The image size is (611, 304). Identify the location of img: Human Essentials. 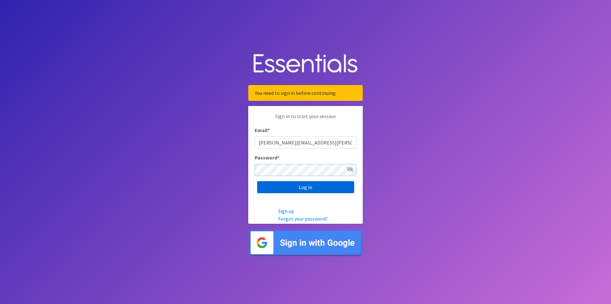
(306, 64).